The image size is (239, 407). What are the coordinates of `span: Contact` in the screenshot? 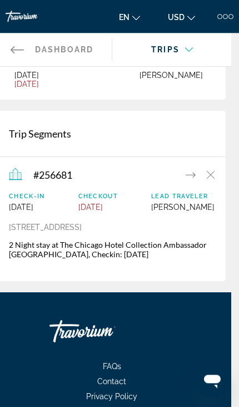 It's located at (112, 382).